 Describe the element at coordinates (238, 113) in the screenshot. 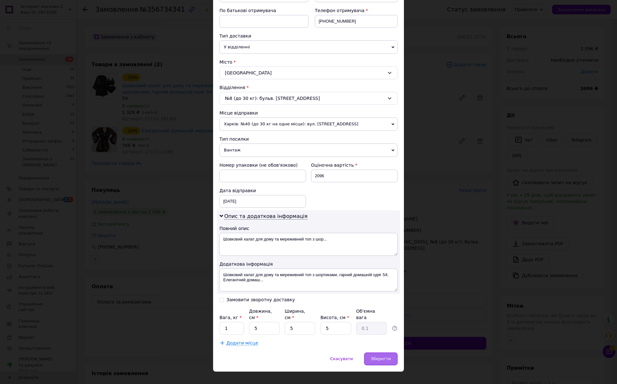

I see `span: Місце відправки` at that location.